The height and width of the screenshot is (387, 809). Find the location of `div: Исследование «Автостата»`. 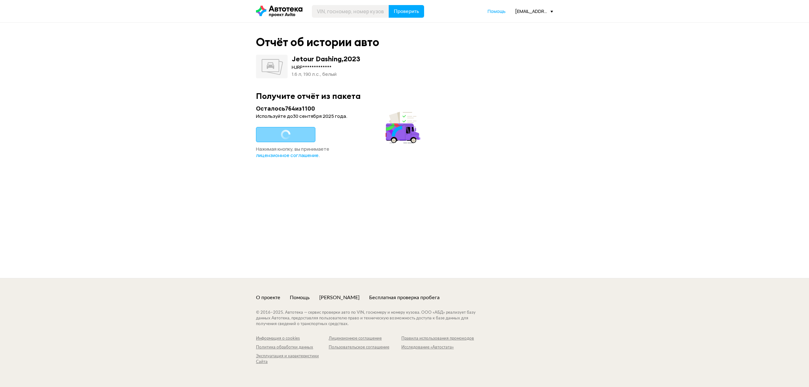

div: Исследование «Автостата» is located at coordinates (438, 348).